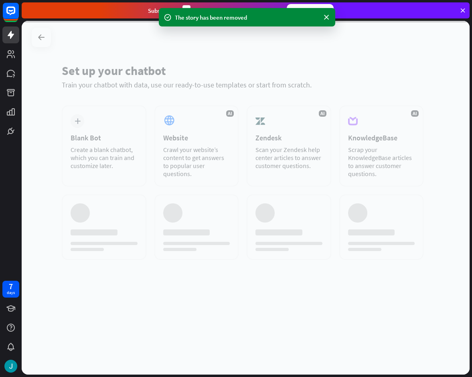  What do you see at coordinates (214, 10) in the screenshot?
I see `div: Subscribe in days to get your first month for $1` at bounding box center [214, 10].